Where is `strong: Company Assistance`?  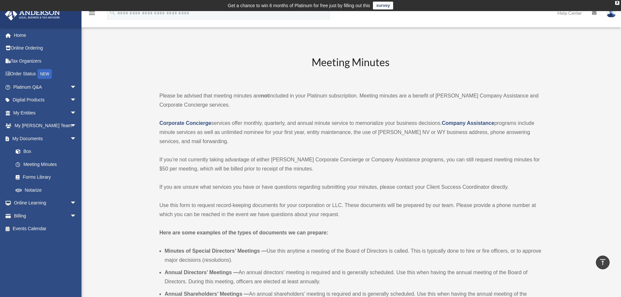 strong: Company Assistance is located at coordinates (468, 123).